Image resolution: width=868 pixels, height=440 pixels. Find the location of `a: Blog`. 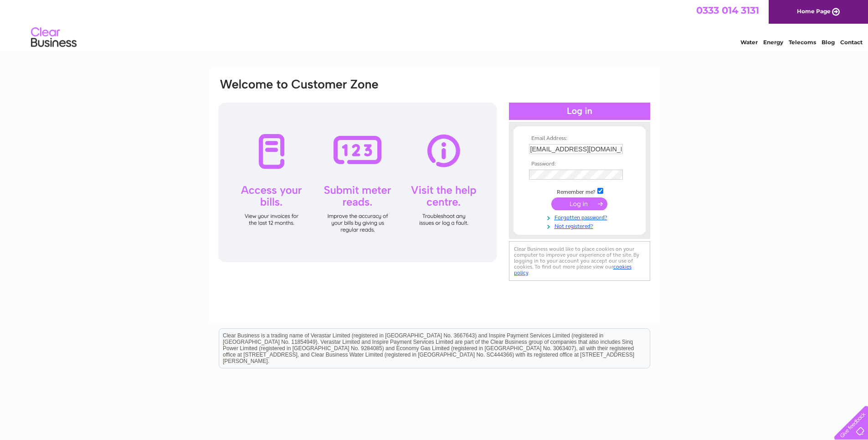

a: Blog is located at coordinates (828, 42).